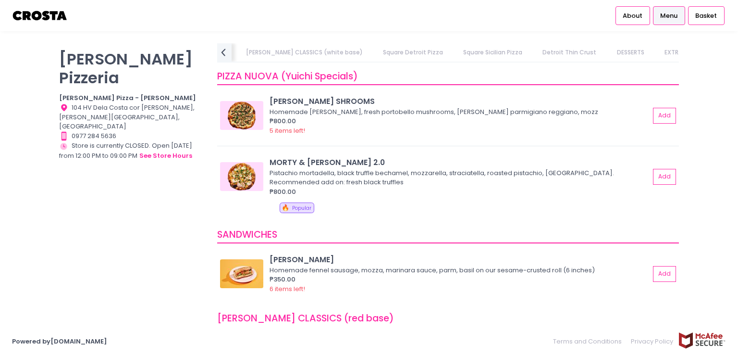 This screenshot has width=738, height=357. I want to click on img: mcafee-secure, so click(702, 340).